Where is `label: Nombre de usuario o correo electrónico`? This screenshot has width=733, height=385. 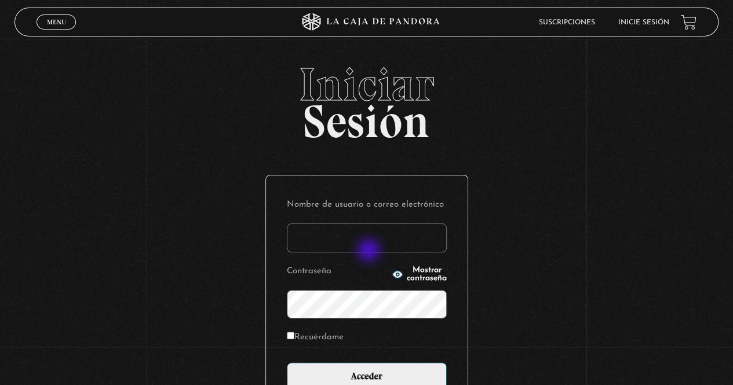 label: Nombre de usuario o correo electrónico is located at coordinates (367, 205).